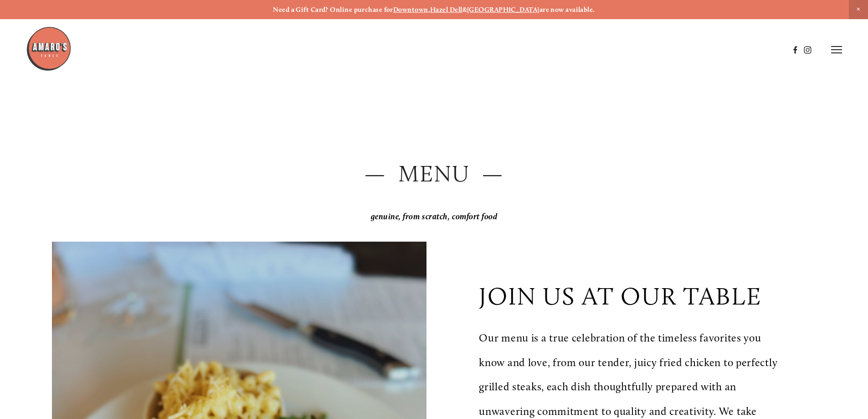 The image size is (868, 419). What do you see at coordinates (620, 296) in the screenshot?
I see `p: join us at our table` at bounding box center [620, 296].